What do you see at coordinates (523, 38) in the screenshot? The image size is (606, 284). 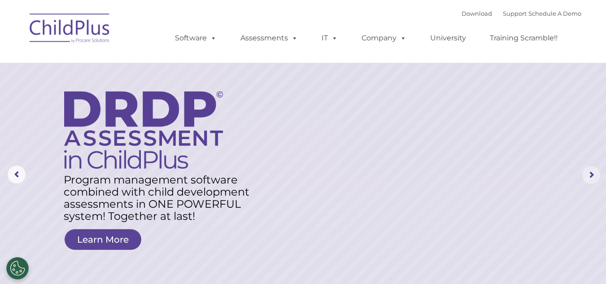 I see `a: Training Scramble!!` at bounding box center [523, 38].